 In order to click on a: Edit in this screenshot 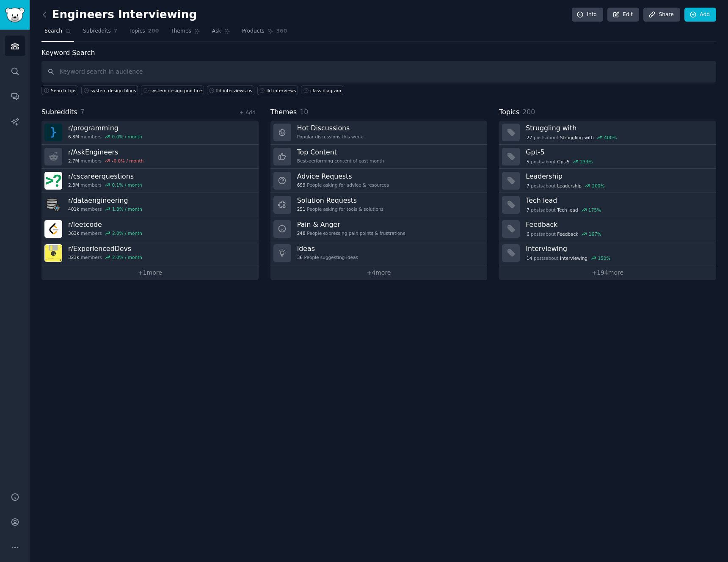, I will do `click(623, 15)`.